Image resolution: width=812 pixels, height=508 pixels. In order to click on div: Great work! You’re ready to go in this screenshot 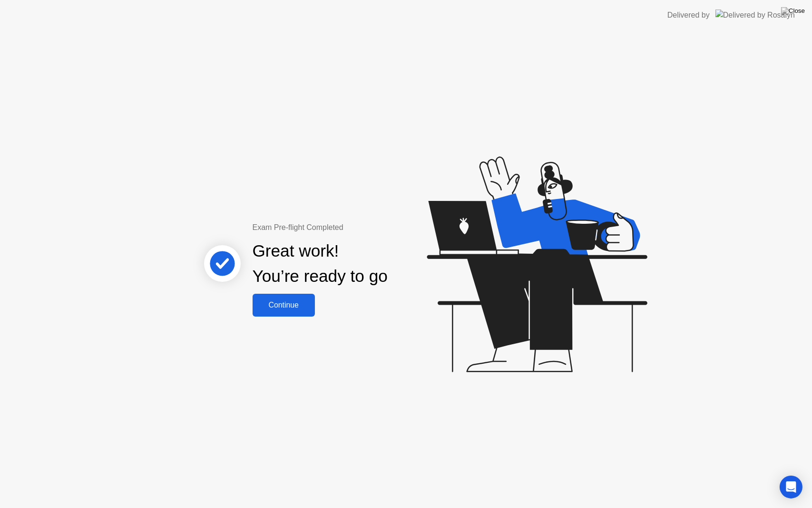, I will do `click(320, 264)`.